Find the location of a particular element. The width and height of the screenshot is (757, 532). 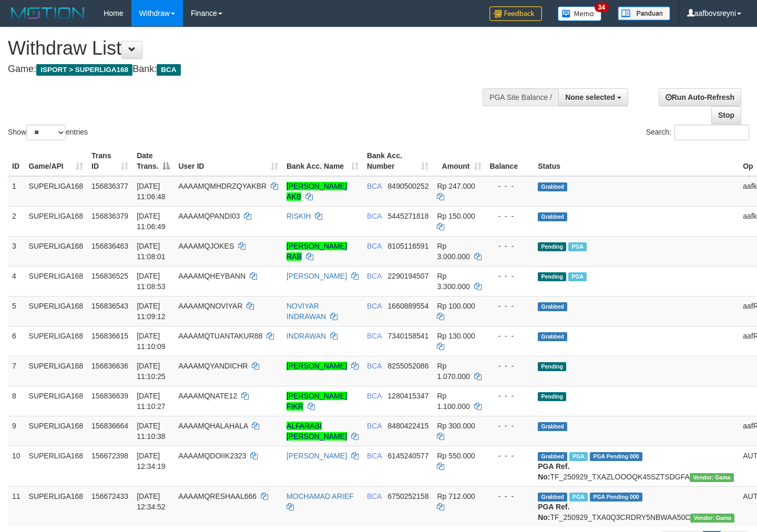

td: 8 is located at coordinates (16, 400).